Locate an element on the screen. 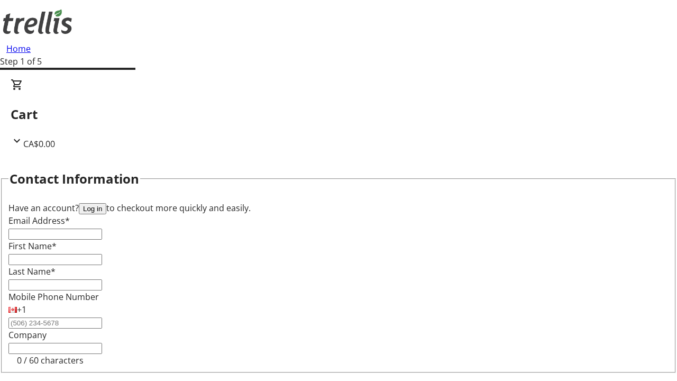 The image size is (677, 381). label: Last Name* is located at coordinates (32, 271).